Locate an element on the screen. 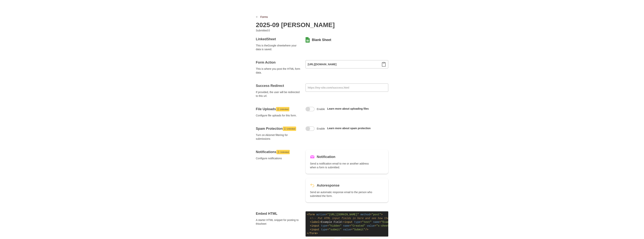 The width and height of the screenshot is (644, 239). svg: Revert is located at coordinates (313, 185).